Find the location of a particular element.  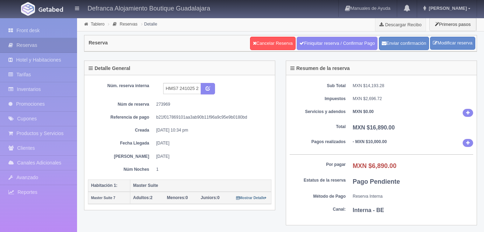

span: 2 is located at coordinates (142, 198).